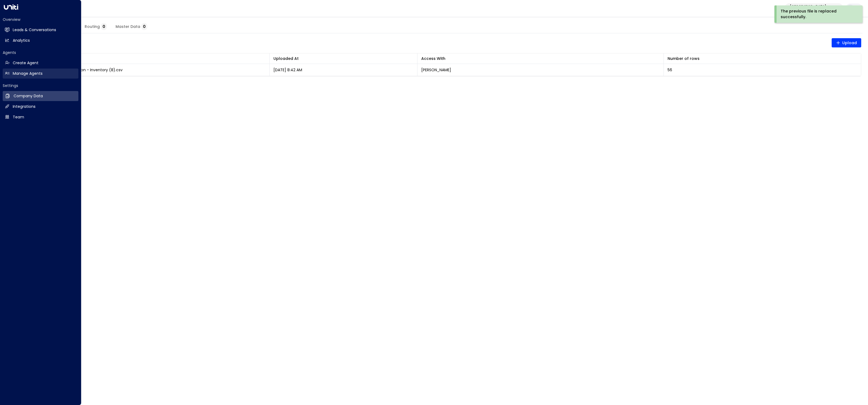 Image resolution: width=868 pixels, height=405 pixels. Describe the element at coordinates (24, 107) in the screenshot. I see `h2: Integrations` at that location.